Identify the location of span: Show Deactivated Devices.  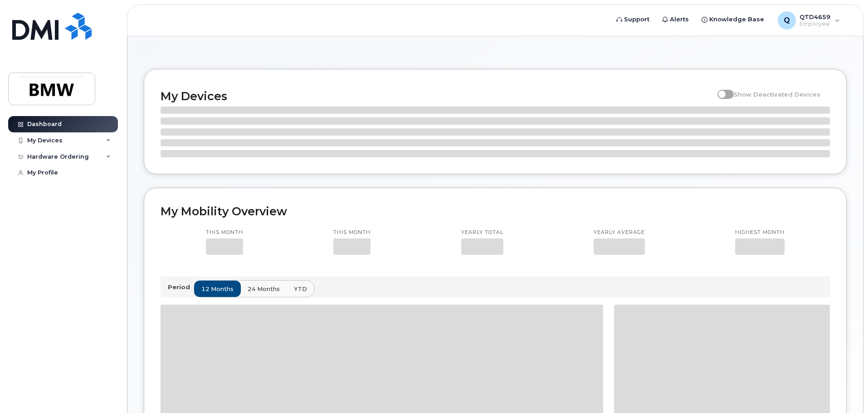
(777, 94).